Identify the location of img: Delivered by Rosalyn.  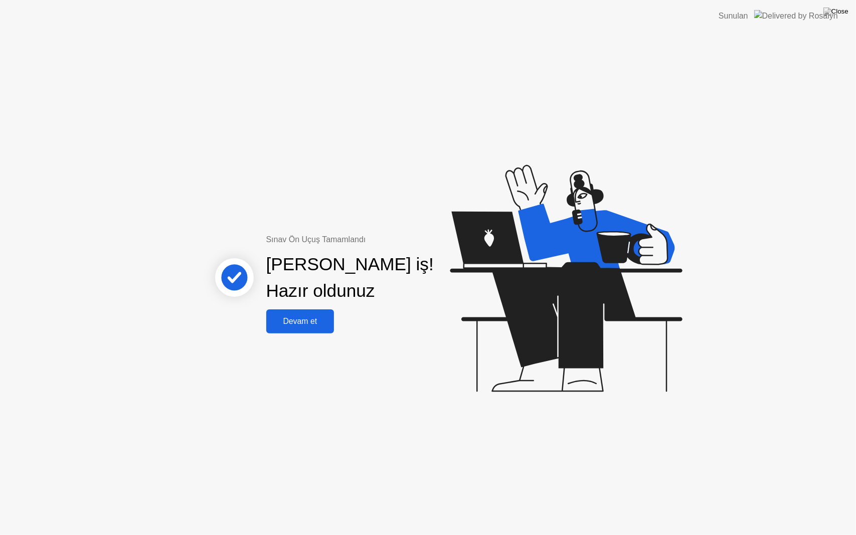
(796, 16).